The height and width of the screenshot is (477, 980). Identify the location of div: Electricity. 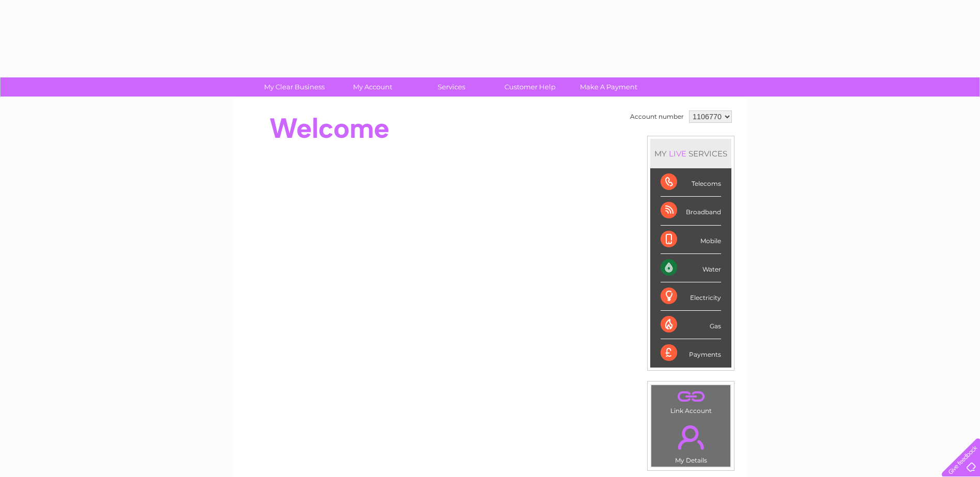
(691, 297).